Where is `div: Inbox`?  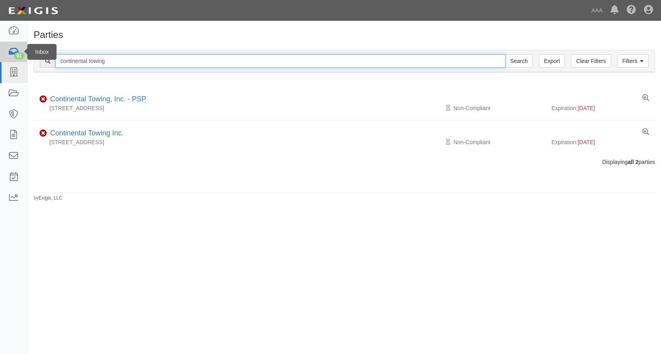
div: Inbox is located at coordinates (42, 52).